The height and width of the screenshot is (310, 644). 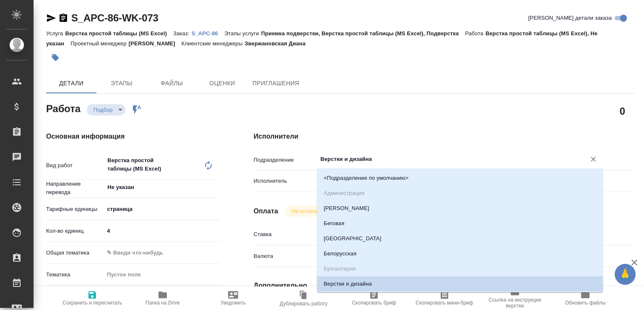 I want to click on h2: Работа, so click(x=63, y=108).